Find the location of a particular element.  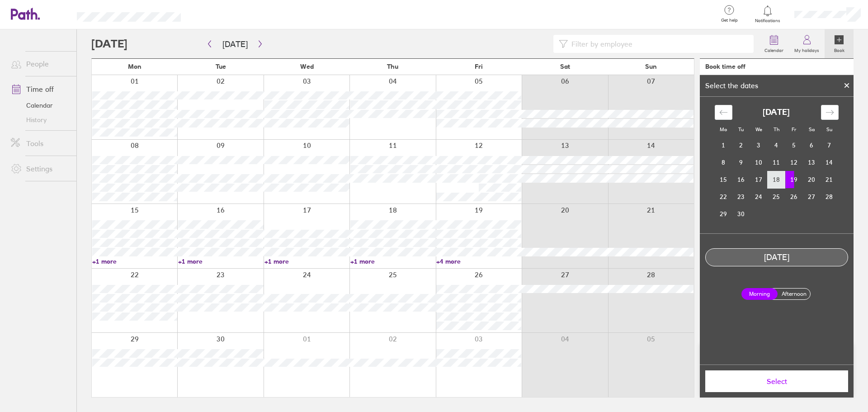

label: Calendar is located at coordinates (774, 49).